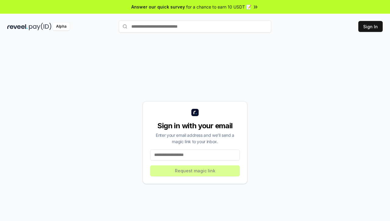  I want to click on img: pay_id, so click(40, 27).